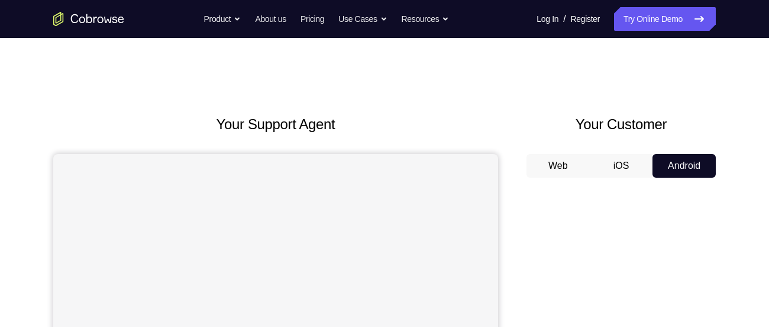  I want to click on button: Resources, so click(425, 19).